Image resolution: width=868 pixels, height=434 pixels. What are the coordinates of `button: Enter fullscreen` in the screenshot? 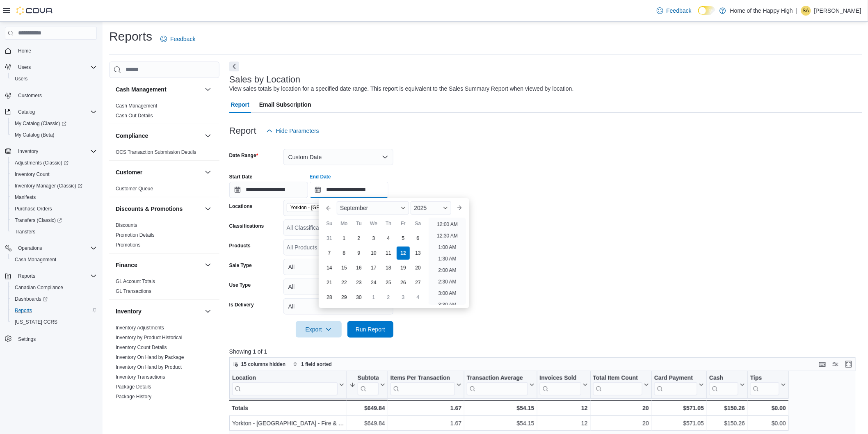 It's located at (849, 364).